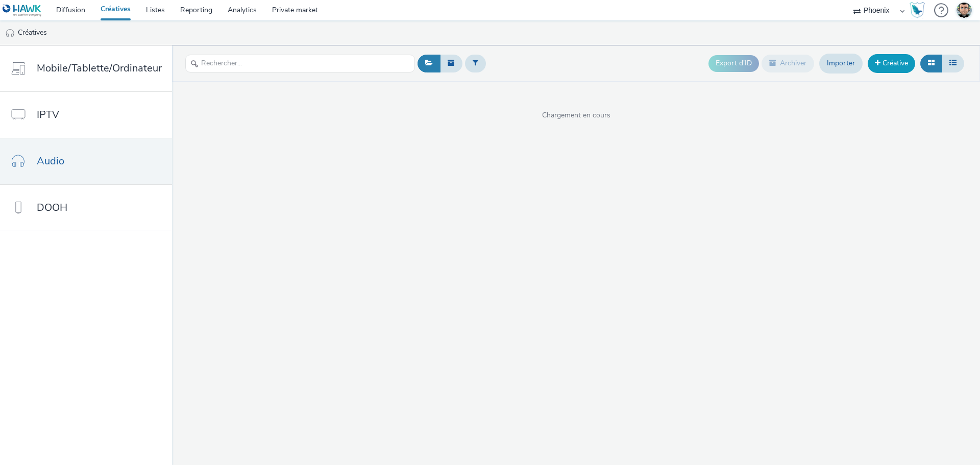  I want to click on a: Hawk Academy, so click(919, 10).